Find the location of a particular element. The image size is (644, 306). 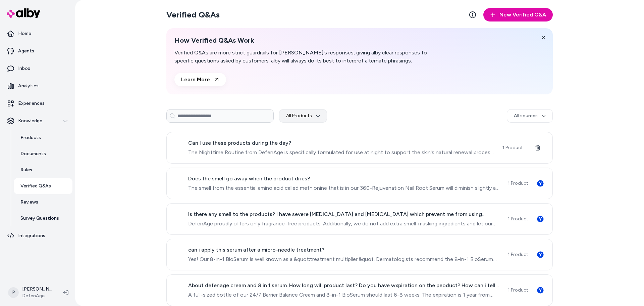

p: Verified Q&As is located at coordinates (35, 186).